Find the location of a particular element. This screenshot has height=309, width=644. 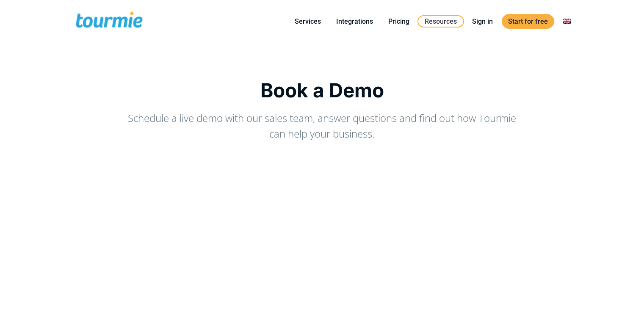

a: Pricing is located at coordinates (398, 21).